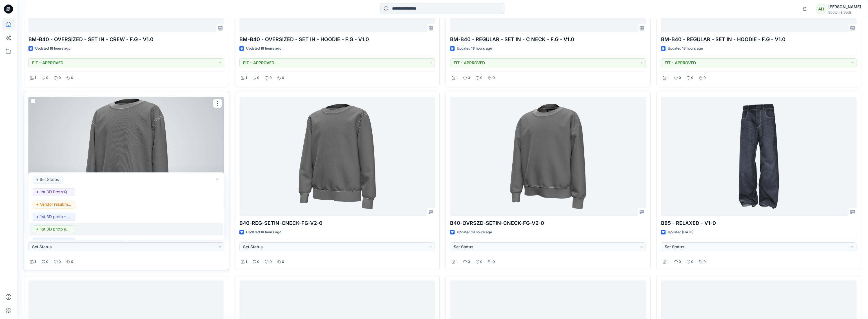 The height and width of the screenshot is (319, 868). What do you see at coordinates (844, 12) in the screenshot?
I see `div: Scotch & Soda` at bounding box center [844, 12].